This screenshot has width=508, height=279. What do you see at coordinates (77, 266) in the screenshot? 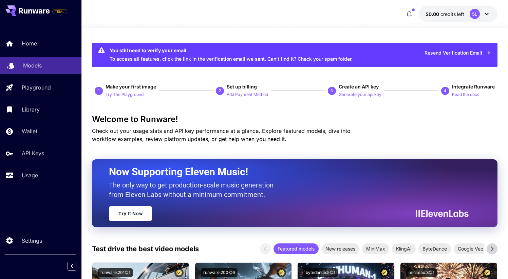
I see `div: Collapse sidebar` at bounding box center [77, 266].